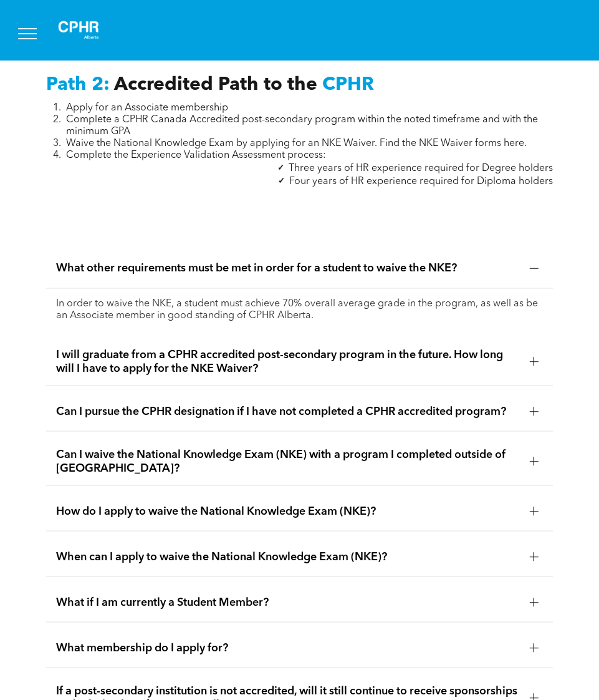 This screenshot has height=700, width=599. Describe the element at coordinates (288, 361) in the screenshot. I see `span: I will graduate from a CPHR accredited post-secondary program in the future. How long will I have...` at that location.